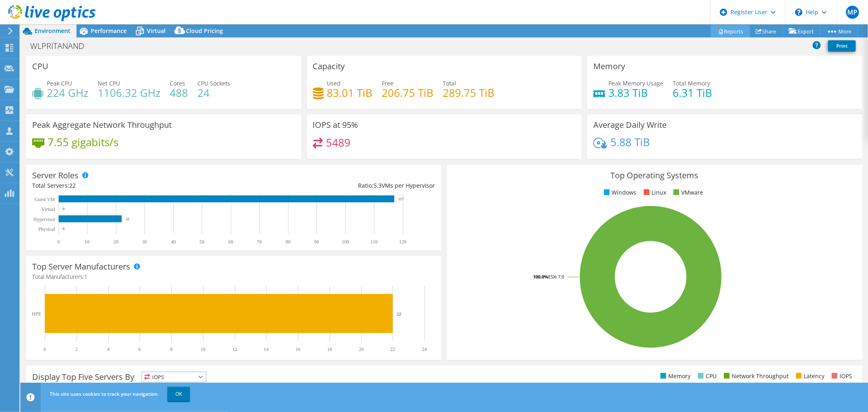  Describe the element at coordinates (408, 93) in the screenshot. I see `h4: 206.75 TiB` at that location.